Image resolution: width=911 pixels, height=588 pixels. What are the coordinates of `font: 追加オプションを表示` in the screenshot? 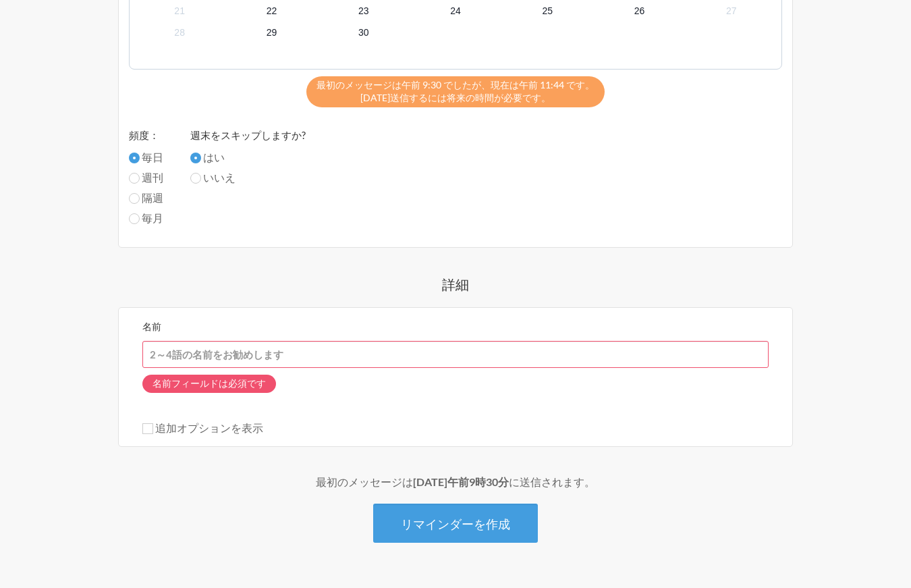 It's located at (209, 427).